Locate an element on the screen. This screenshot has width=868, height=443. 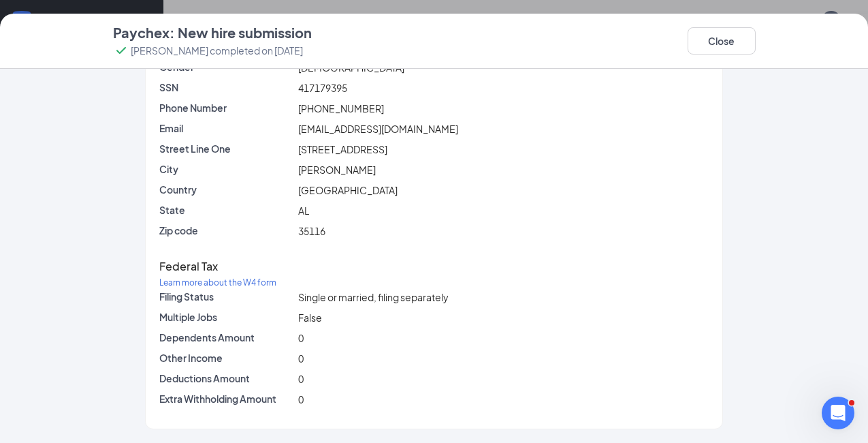
p: Filing Status is located at coordinates (226, 296).